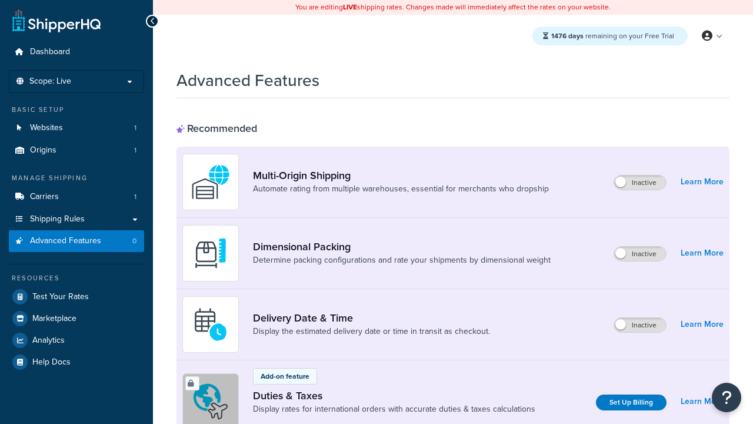 Image resolution: width=753 pixels, height=424 pixels. Describe the element at coordinates (401, 189) in the screenshot. I see `a: Automate rating from multiple warehouses, essential for merchants who dropship` at that location.